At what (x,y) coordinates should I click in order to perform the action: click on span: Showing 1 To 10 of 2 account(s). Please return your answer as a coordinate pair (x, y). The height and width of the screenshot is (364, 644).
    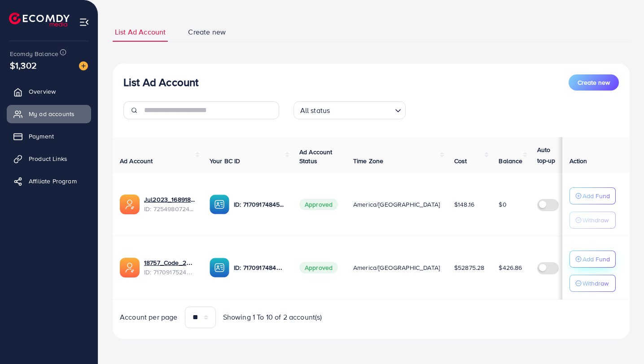
    Looking at the image, I should click on (272, 317).